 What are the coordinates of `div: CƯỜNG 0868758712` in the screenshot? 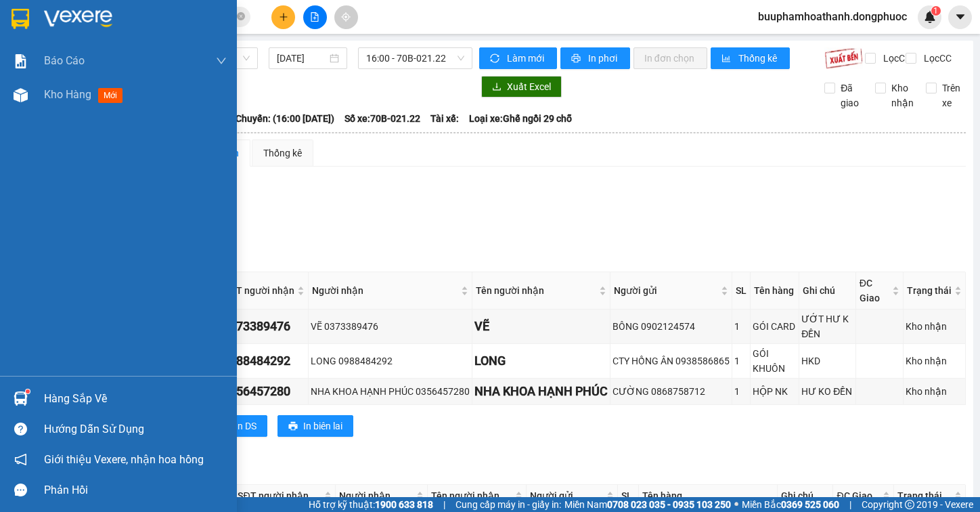 It's located at (671, 392).